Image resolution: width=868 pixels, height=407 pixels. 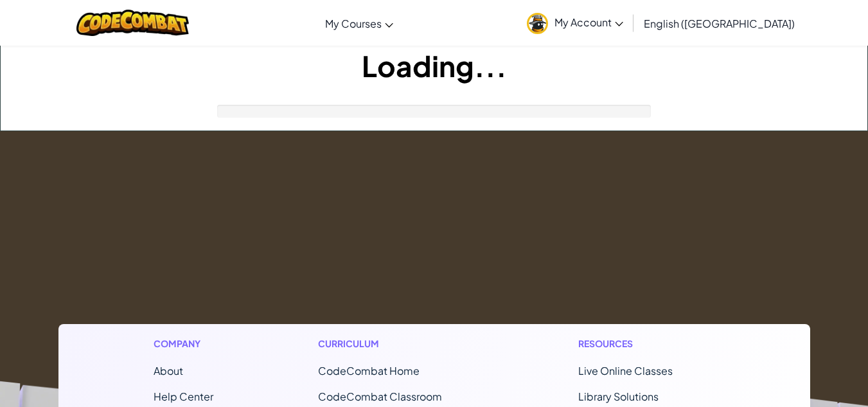 What do you see at coordinates (183, 396) in the screenshot?
I see `a: Help Center` at bounding box center [183, 396].